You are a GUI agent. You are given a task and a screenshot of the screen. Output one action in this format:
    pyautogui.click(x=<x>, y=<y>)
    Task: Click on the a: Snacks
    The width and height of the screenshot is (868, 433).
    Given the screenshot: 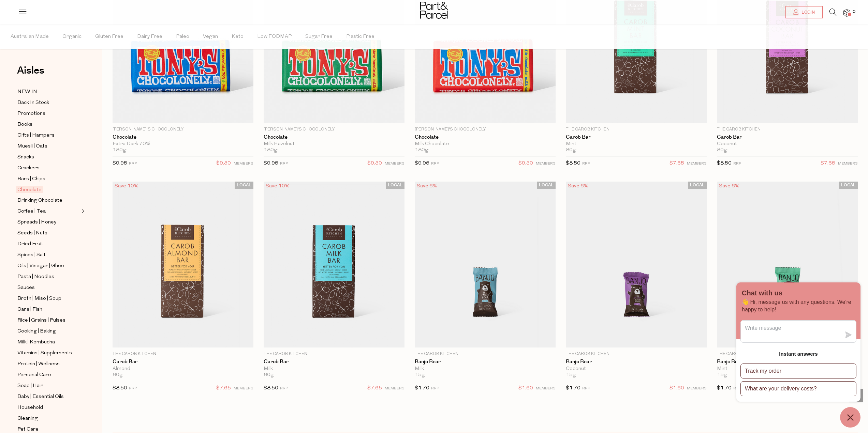 What is the action you would take?
    pyautogui.click(x=48, y=157)
    